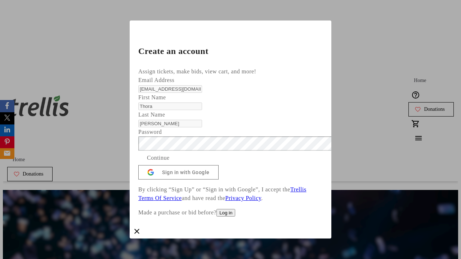 The image size is (461, 259). Describe the element at coordinates (137, 232) in the screenshot. I see `button: Close` at that location.